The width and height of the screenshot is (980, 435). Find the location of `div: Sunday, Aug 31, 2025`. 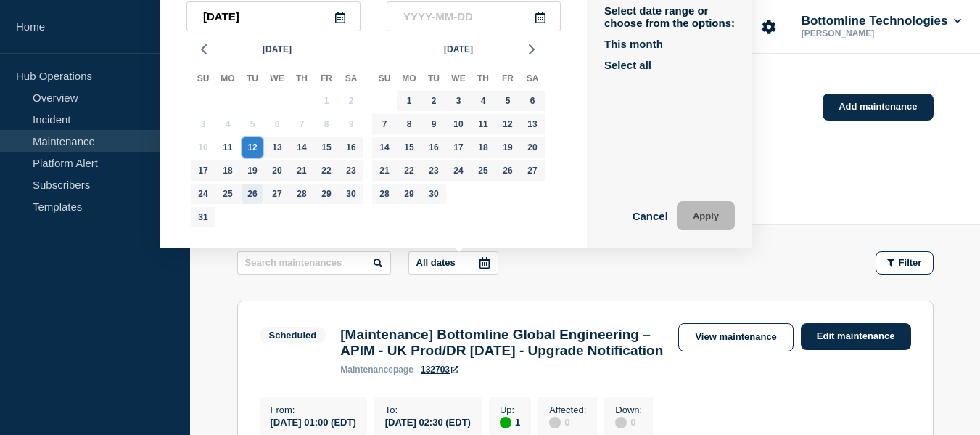

div: Sunday, Aug 31, 2025 is located at coordinates (203, 218).